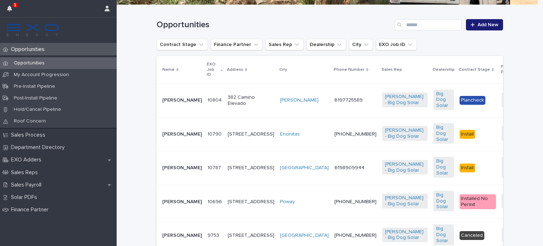  What do you see at coordinates (215, 99) in the screenshot?
I see `p: 10804` at bounding box center [215, 99].